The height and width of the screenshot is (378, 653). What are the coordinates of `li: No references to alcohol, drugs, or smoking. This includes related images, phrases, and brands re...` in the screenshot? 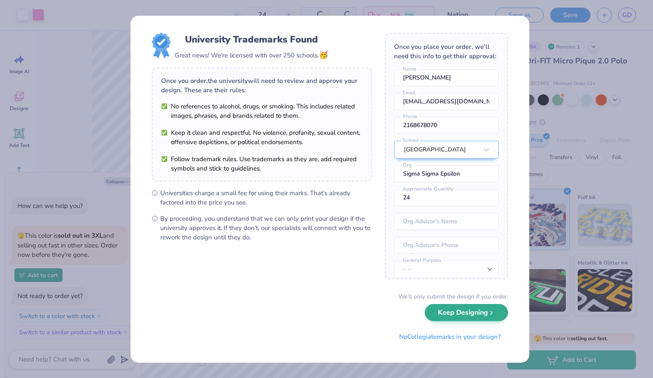 It's located at (262, 111).